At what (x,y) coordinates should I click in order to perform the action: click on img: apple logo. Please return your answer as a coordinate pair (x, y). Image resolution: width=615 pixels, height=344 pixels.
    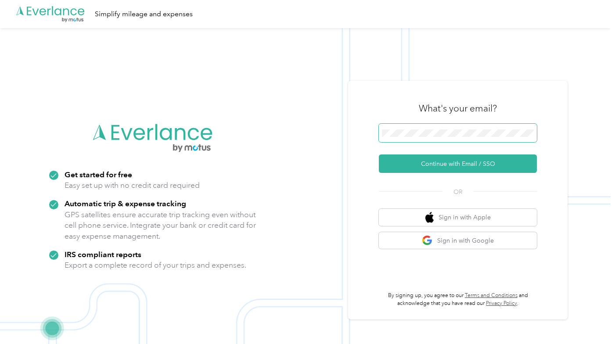
    Looking at the image, I should click on (430, 217).